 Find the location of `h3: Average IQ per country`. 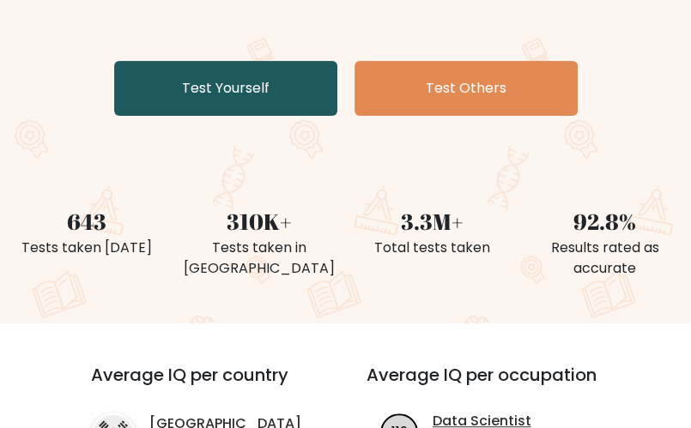

h3: Average IQ per country is located at coordinates (197, 386).